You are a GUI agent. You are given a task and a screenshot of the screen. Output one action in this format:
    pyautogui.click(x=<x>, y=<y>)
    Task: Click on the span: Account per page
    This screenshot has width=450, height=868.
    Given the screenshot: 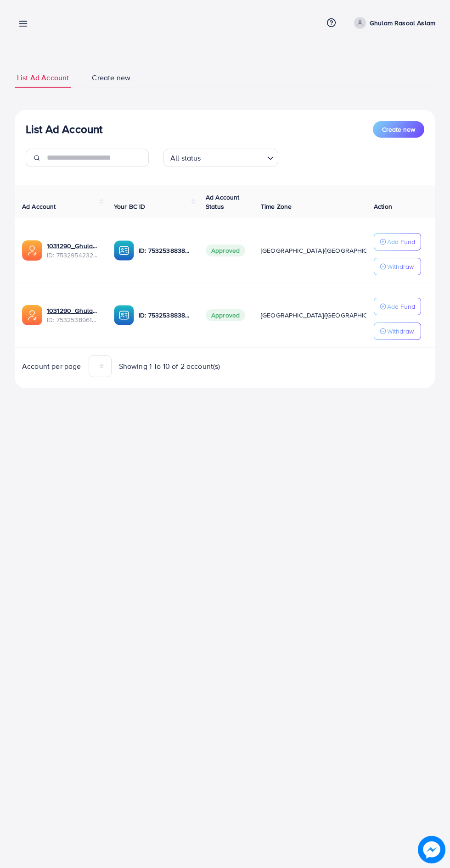 What is the action you would take?
    pyautogui.click(x=51, y=366)
    